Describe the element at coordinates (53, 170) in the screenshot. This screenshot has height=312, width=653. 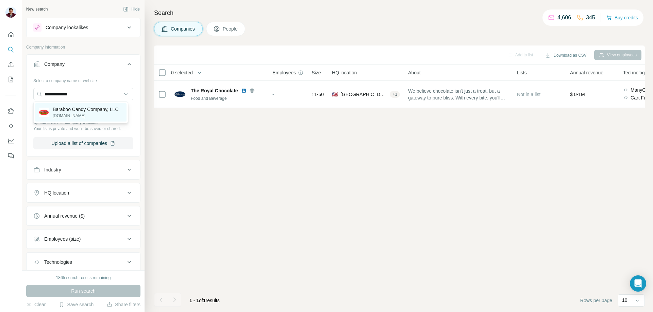
I see `div: Industry` at that location.